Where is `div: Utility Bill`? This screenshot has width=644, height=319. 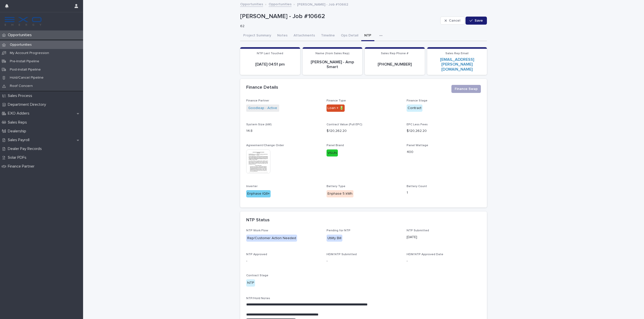
div: Utility Bill is located at coordinates (334, 238).